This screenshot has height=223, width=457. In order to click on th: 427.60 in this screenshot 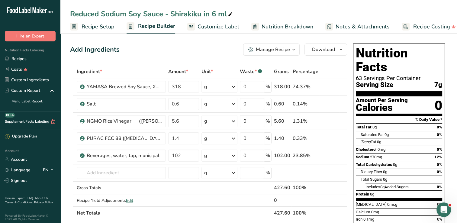, I will do `click(282, 213)`.